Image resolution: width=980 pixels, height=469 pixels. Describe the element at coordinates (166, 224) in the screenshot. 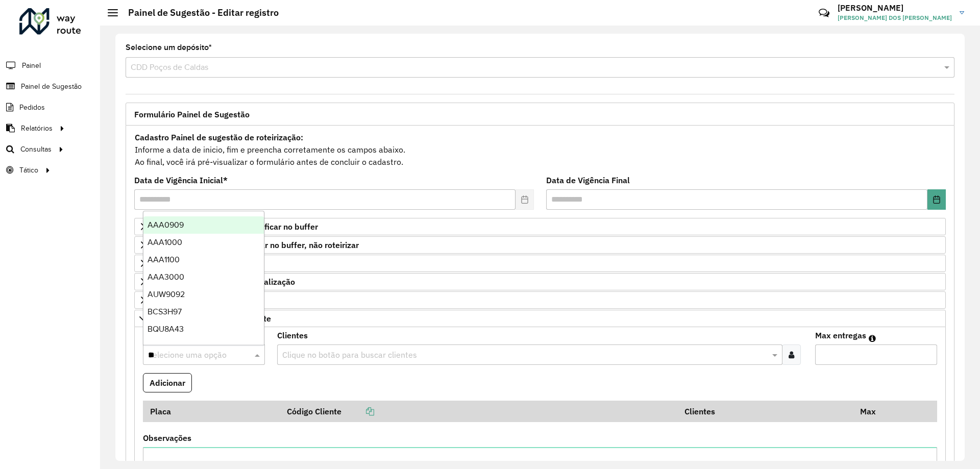

I see `span: AAA0909` at that location.